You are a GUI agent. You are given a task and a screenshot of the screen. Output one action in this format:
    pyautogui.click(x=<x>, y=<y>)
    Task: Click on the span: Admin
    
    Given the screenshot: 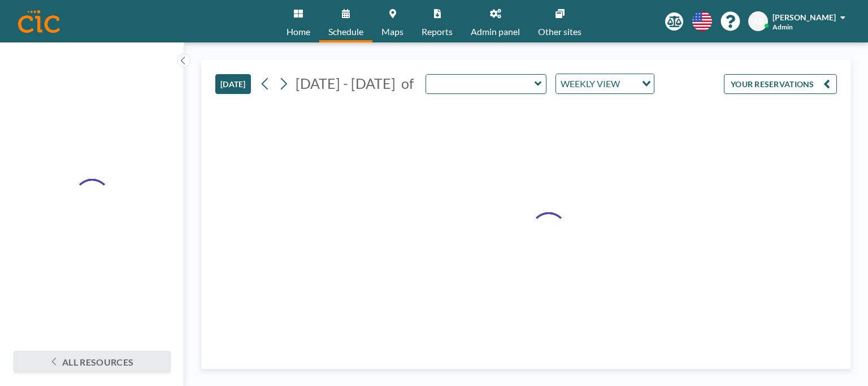 What is the action you would take?
    pyautogui.click(x=782, y=27)
    